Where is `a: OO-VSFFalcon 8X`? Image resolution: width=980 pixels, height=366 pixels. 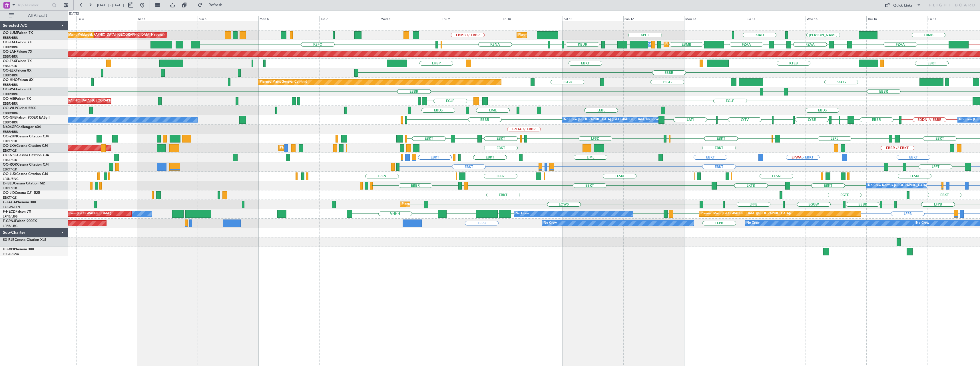
a: OO-VSFFalcon 8X is located at coordinates (17, 90).